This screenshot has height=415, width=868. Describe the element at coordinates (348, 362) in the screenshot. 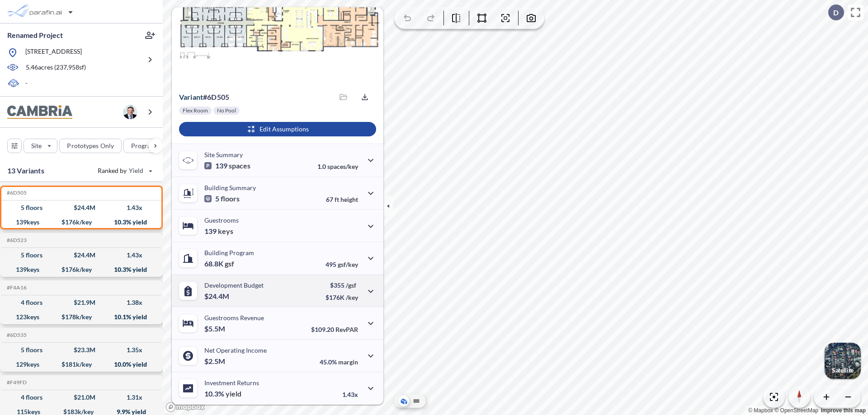

I see `span: margin` at that location.